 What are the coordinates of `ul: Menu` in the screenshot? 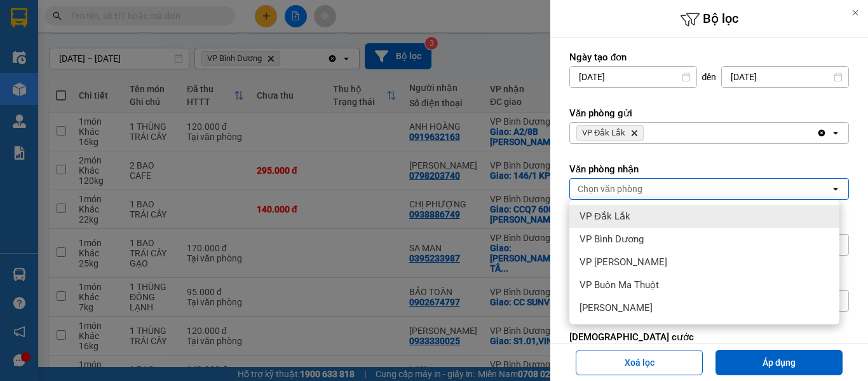 It's located at (704, 262).